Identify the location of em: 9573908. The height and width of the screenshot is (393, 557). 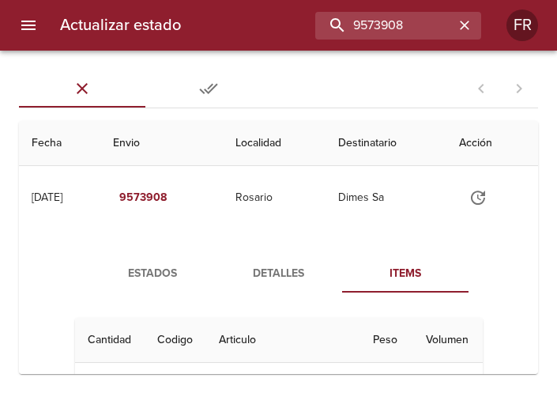
(143, 198).